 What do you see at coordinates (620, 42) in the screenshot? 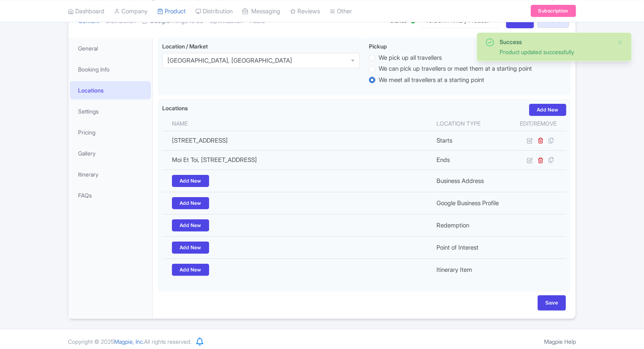
I see `button: Close` at bounding box center [620, 42].